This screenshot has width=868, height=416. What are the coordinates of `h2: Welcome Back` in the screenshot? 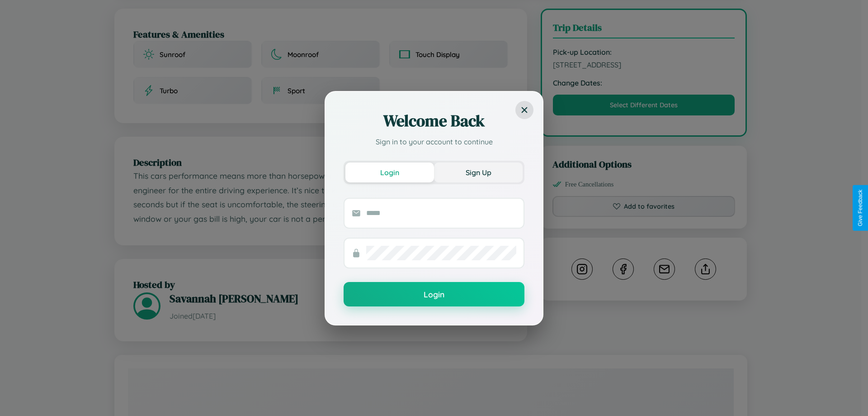 It's located at (434, 120).